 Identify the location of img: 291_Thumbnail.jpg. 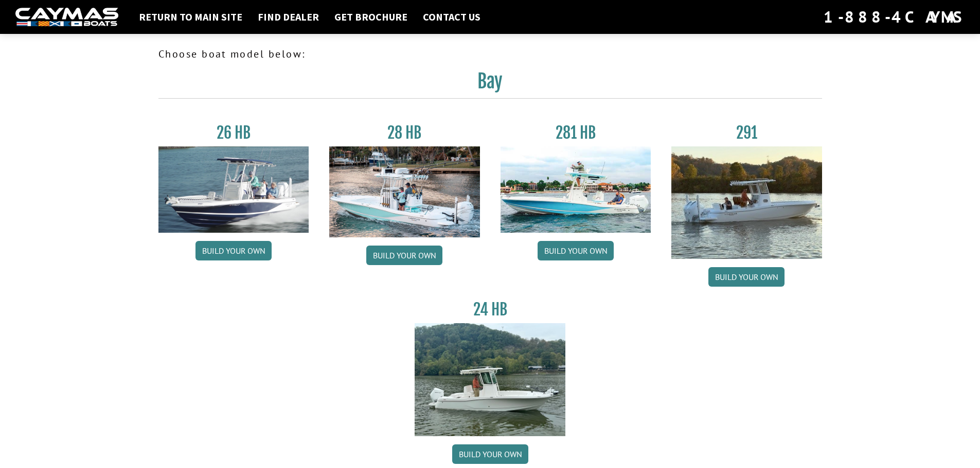
(746, 203).